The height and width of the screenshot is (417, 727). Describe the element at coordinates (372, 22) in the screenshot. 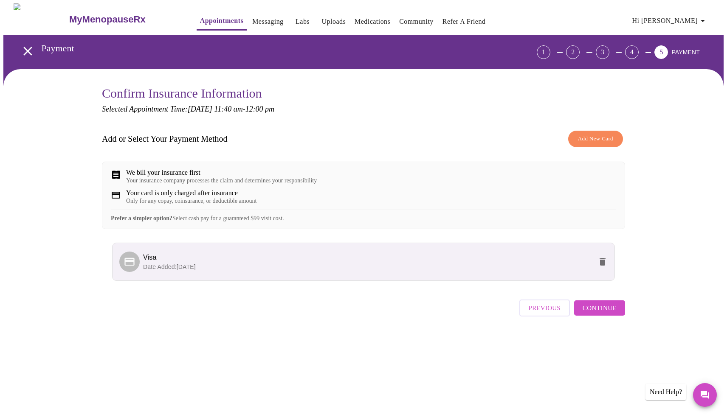

I see `button: Medications` at that location.